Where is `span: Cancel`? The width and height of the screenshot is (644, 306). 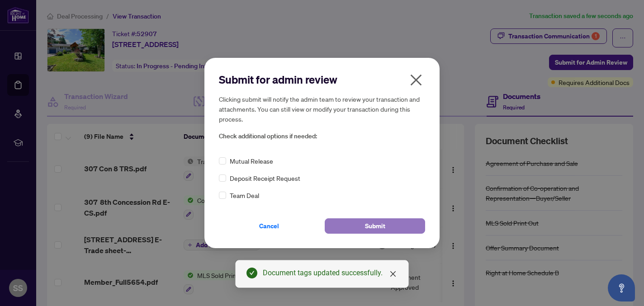 span: Cancel is located at coordinates (269, 226).